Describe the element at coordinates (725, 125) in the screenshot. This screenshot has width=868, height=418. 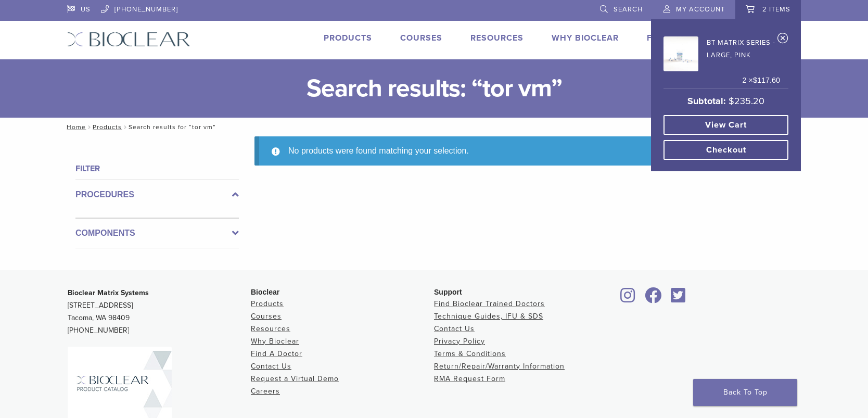
I see `a: View cart` at that location.